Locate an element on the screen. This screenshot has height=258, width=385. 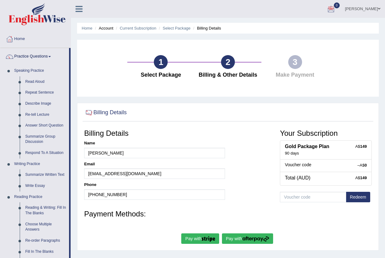
h4: Select Package is located at coordinates (161, 75).